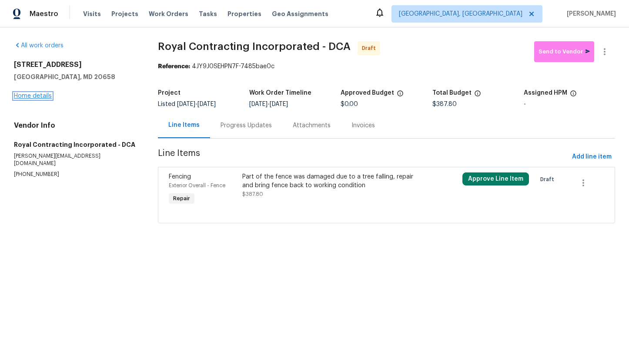  I want to click on span: Royal Contracting Incorporated - DCA, so click(254, 46).